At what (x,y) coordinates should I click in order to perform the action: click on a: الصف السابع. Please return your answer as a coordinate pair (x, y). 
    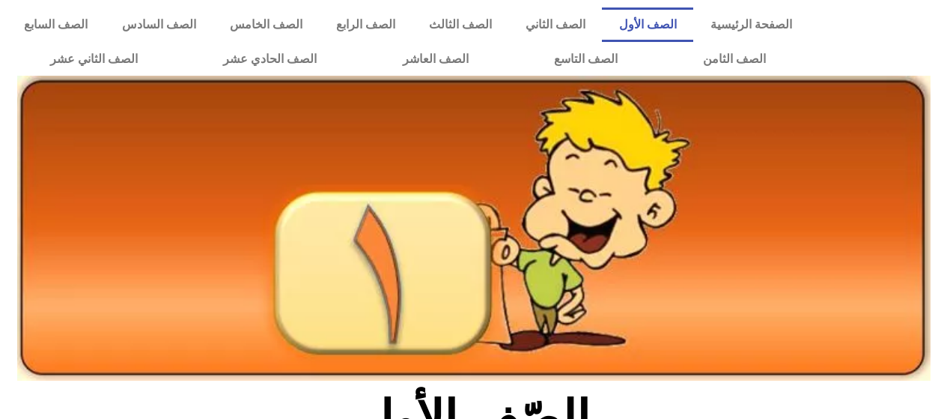
    Looking at the image, I should click on (56, 25).